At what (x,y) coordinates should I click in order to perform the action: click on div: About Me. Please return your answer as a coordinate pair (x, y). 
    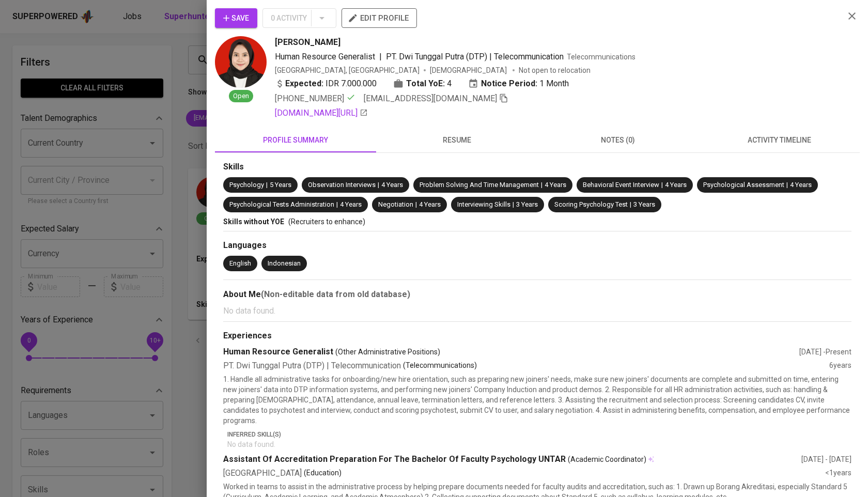
    Looking at the image, I should click on (537, 295).